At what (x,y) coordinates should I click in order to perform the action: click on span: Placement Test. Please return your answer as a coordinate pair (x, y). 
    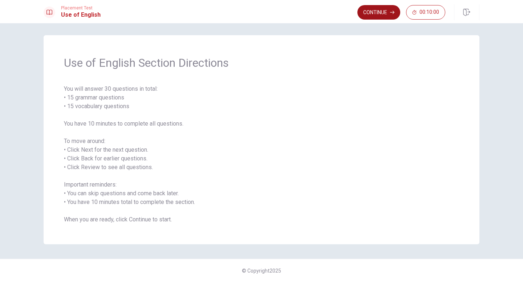
    Looking at the image, I should click on (81, 8).